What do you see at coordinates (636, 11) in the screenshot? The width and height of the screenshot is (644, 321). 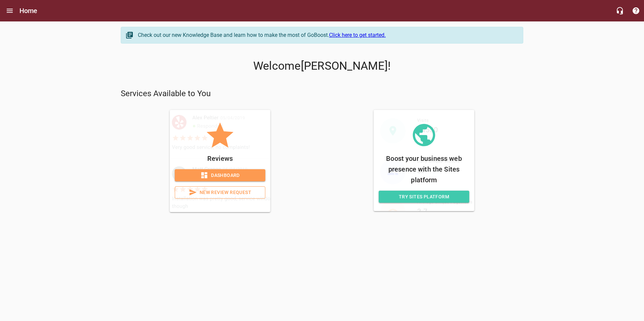 I see `button: Support Portal` at bounding box center [636, 11].